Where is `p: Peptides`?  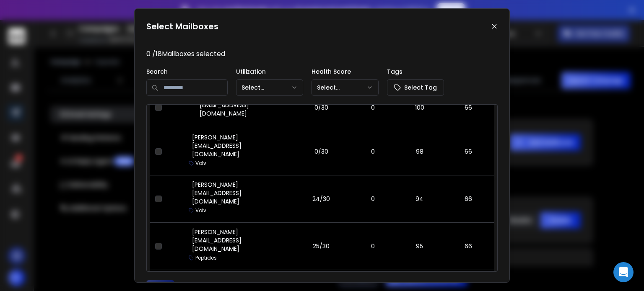 p: Peptides is located at coordinates (206, 258).